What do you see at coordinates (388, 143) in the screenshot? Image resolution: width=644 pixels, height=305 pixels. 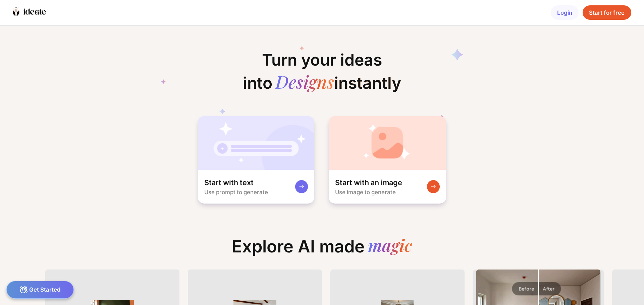 I see `img: startWithImageCardBg.jpg` at bounding box center [388, 143].